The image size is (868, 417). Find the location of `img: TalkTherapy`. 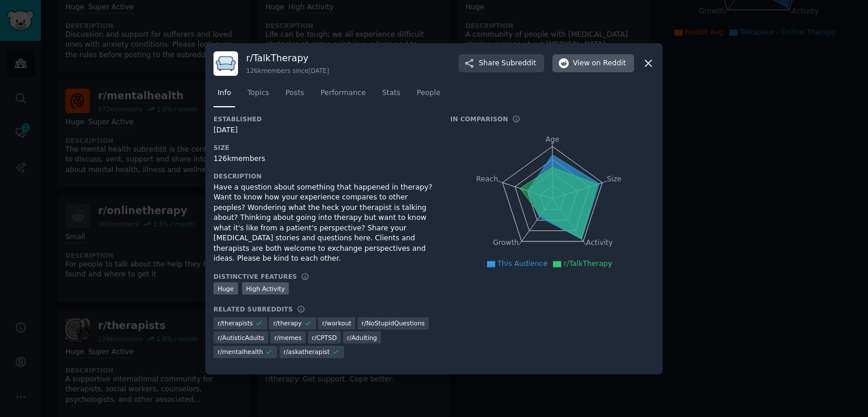

img: TalkTherapy is located at coordinates (225, 64).